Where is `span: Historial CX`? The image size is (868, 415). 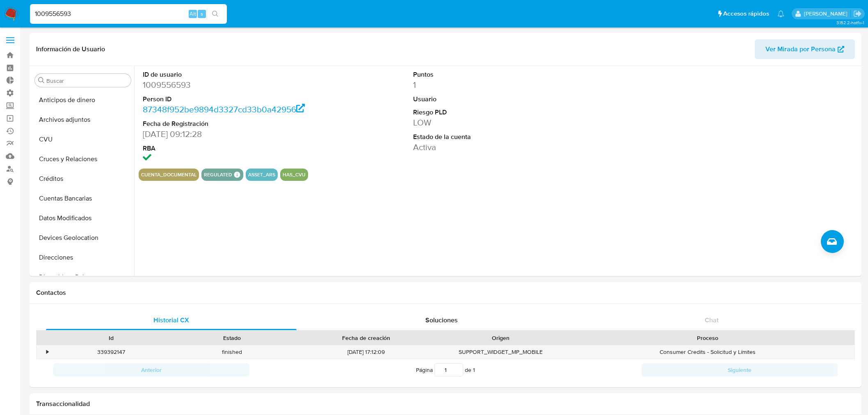 span: Historial CX is located at coordinates (171, 320).